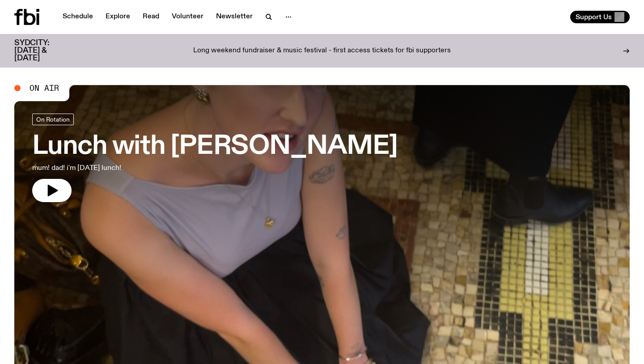  Describe the element at coordinates (118, 17) in the screenshot. I see `a: Explore` at that location.